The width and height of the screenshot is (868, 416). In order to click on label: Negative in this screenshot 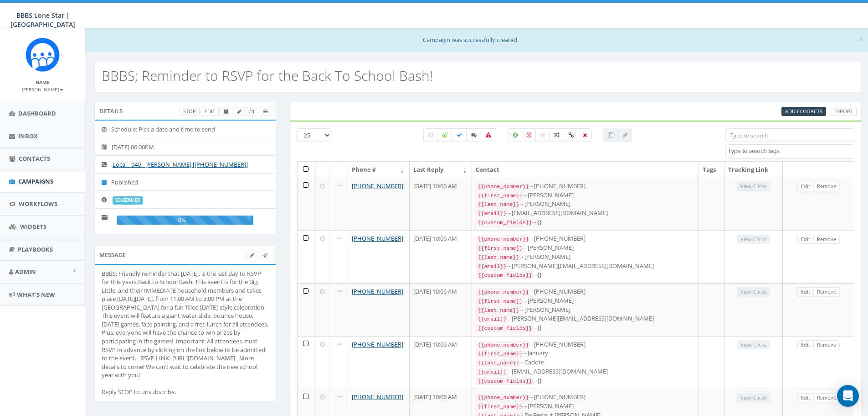, I will do `click(529, 135)`.